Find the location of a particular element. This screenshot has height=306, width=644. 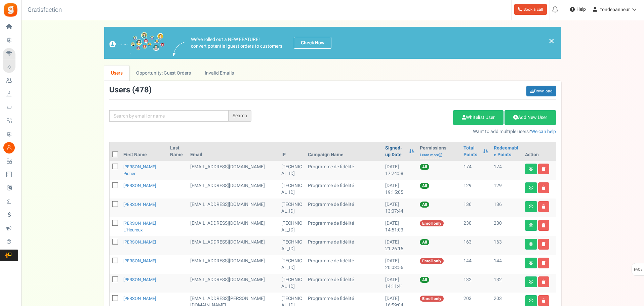

a: Learn more is located at coordinates (431, 155).